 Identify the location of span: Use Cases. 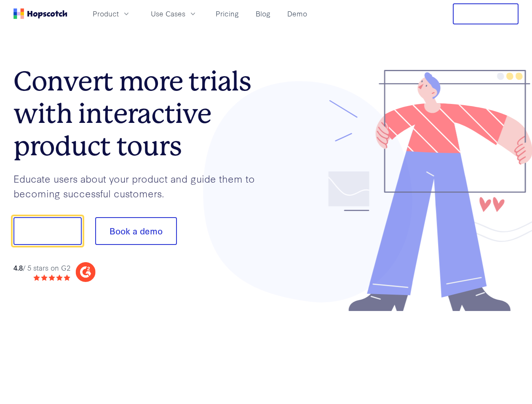
(168, 13).